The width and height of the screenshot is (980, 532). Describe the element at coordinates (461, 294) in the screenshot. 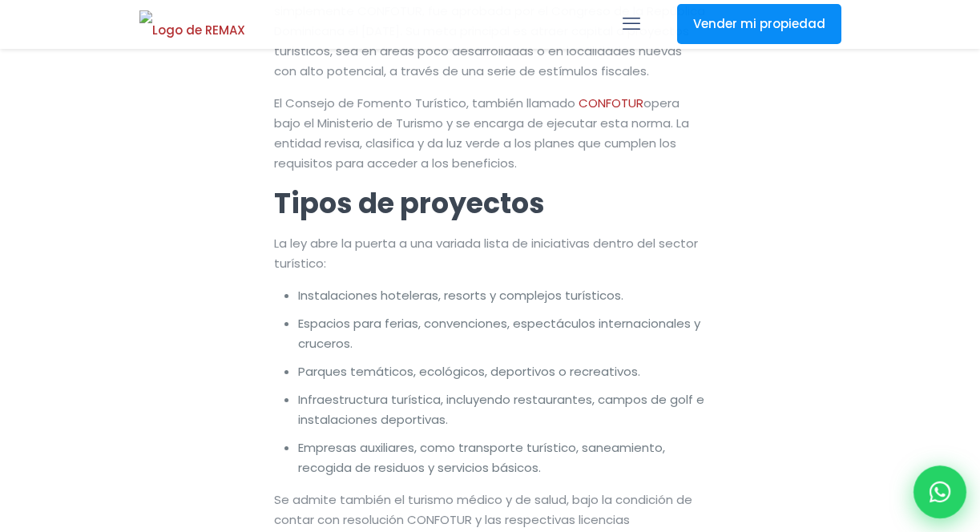

I see `span: Instalaciones hoteleras, resorts y complejos turísticos.` at that location.